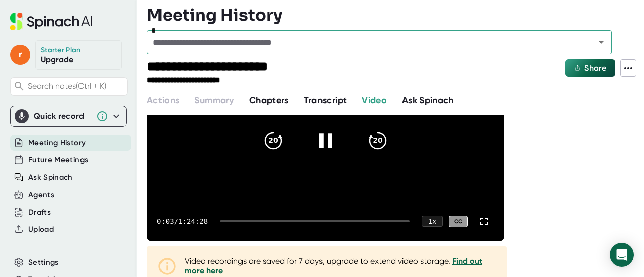 This screenshot has width=644, height=277. Describe the element at coordinates (76, 86) in the screenshot. I see `span: Search notes (Ctrl + K)` at that location.